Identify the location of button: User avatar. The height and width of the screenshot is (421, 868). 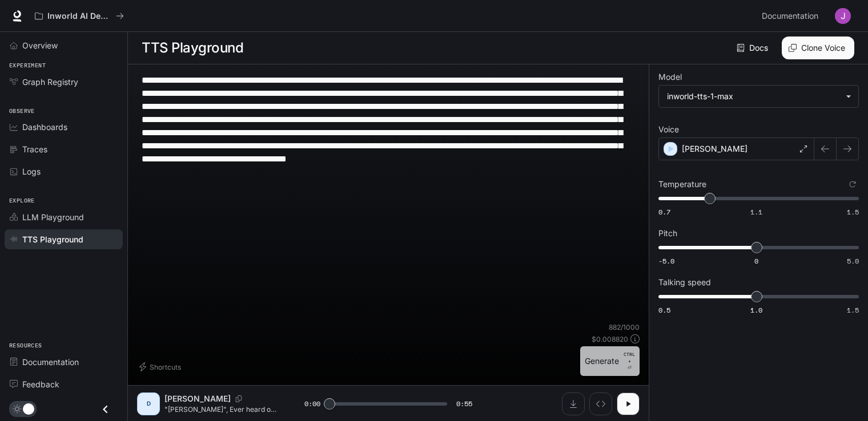
(843, 16).